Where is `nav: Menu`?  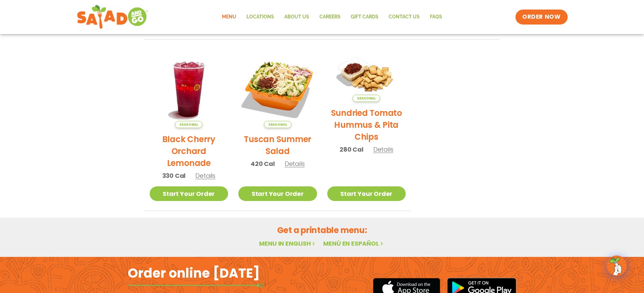
nav: Menu is located at coordinates (332, 17).